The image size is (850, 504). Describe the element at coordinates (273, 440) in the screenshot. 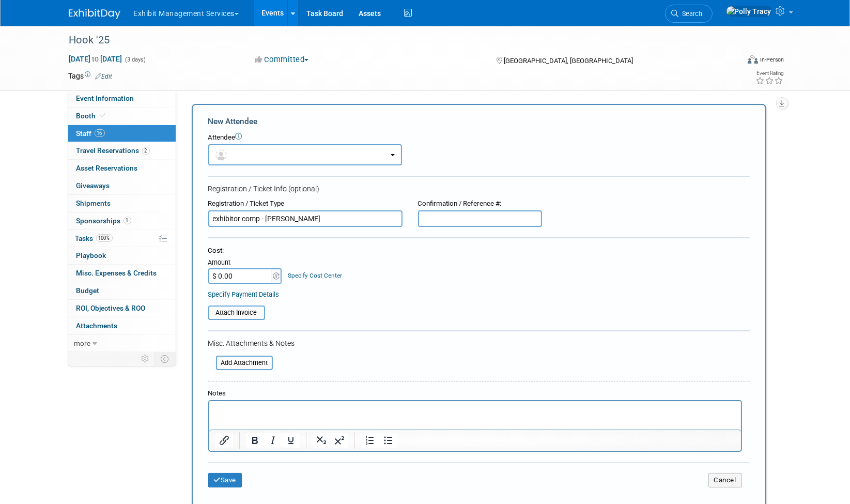

I see `button: Italic` at that location.